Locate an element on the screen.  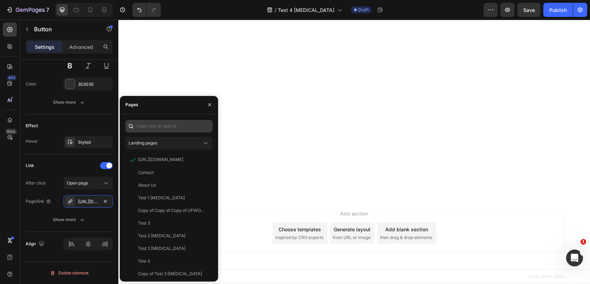
div: Choose templates is located at coordinates (181, 209).